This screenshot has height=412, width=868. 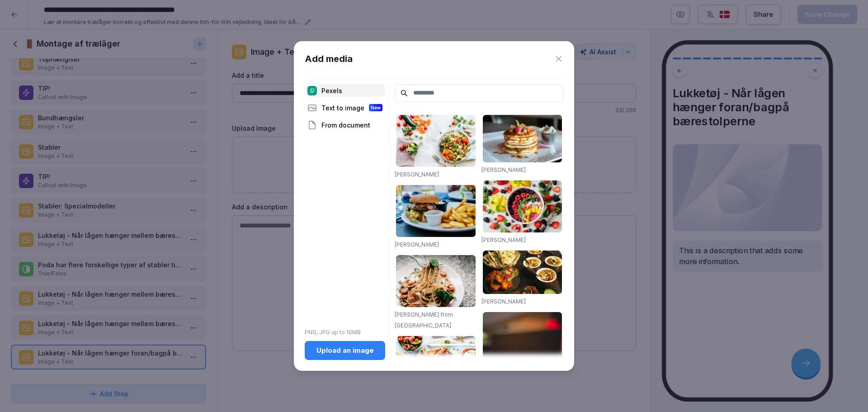 What do you see at coordinates (345, 351) in the screenshot?
I see `button: Upload an image` at bounding box center [345, 351].